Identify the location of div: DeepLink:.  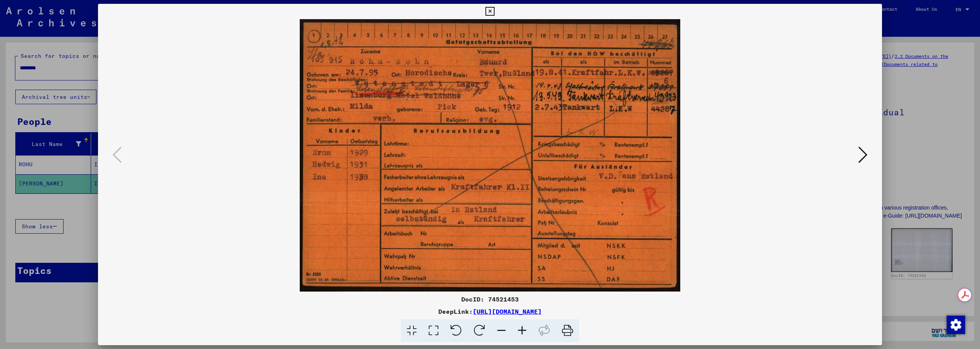
(490, 311).